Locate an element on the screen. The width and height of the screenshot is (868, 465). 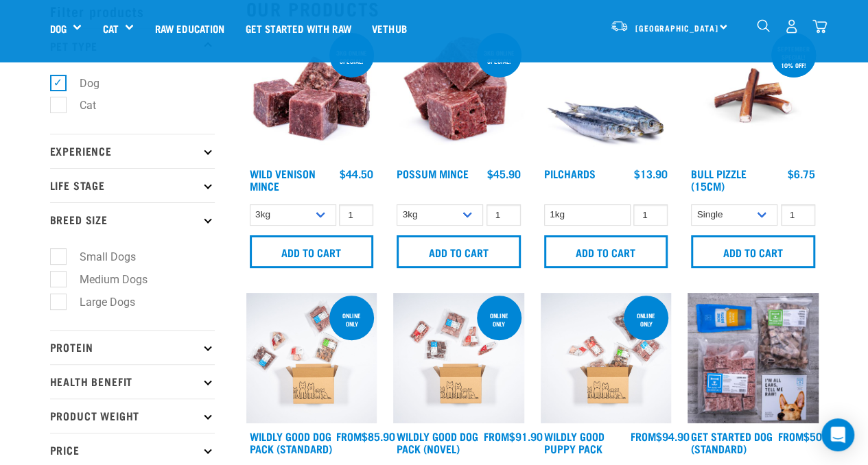
a: Cat is located at coordinates (109, 28).